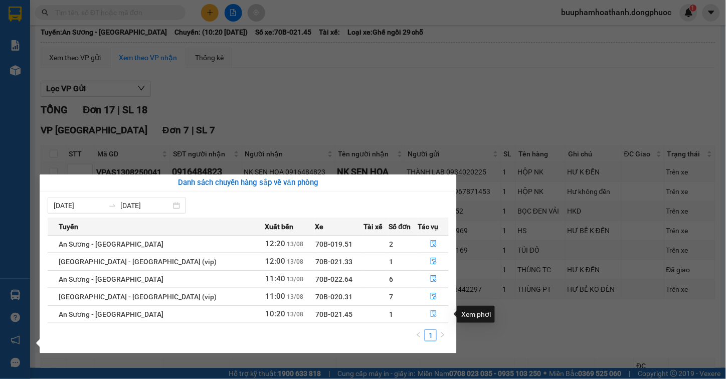 Image resolution: width=726 pixels, height=379 pixels. What do you see at coordinates (418, 335) in the screenshot?
I see `span: left` at bounding box center [418, 335].